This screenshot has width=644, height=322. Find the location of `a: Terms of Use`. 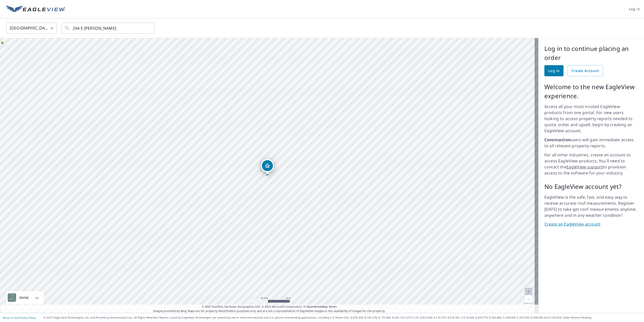

a: Terms of Use is located at coordinates (10, 318).